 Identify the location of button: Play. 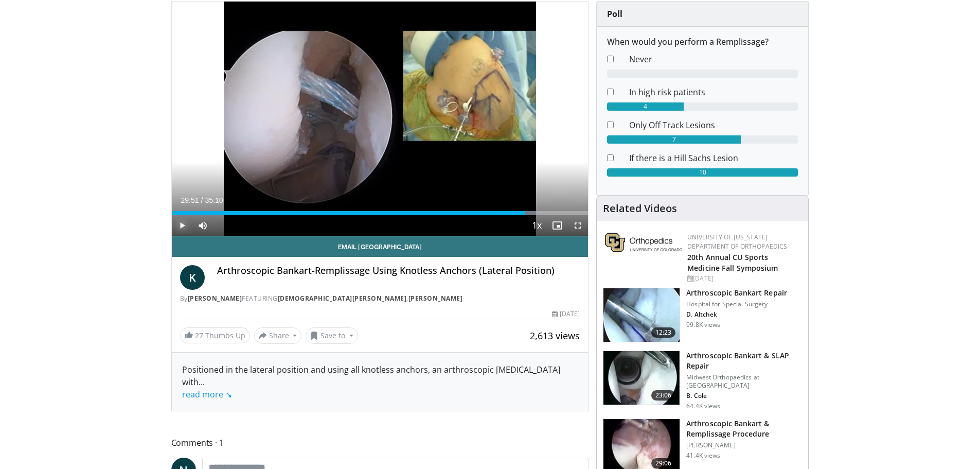
(182, 225).